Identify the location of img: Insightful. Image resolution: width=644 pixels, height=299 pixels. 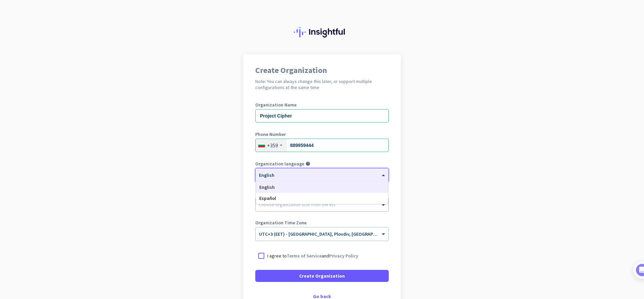
(322, 32).